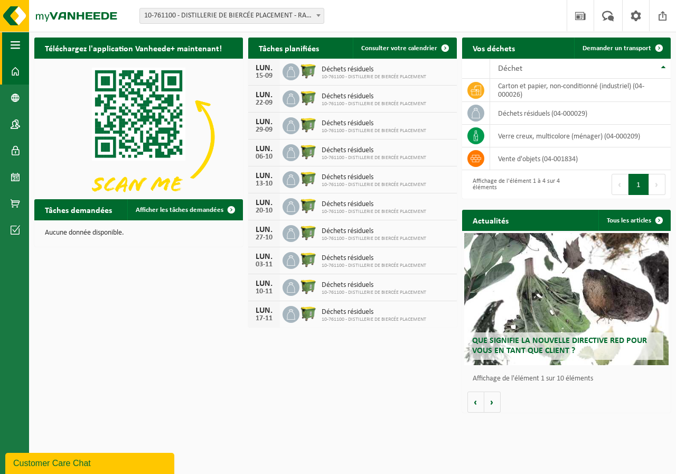 The image size is (676, 474). What do you see at coordinates (634, 220) in the screenshot?
I see `a: Tous les articles` at bounding box center [634, 220].